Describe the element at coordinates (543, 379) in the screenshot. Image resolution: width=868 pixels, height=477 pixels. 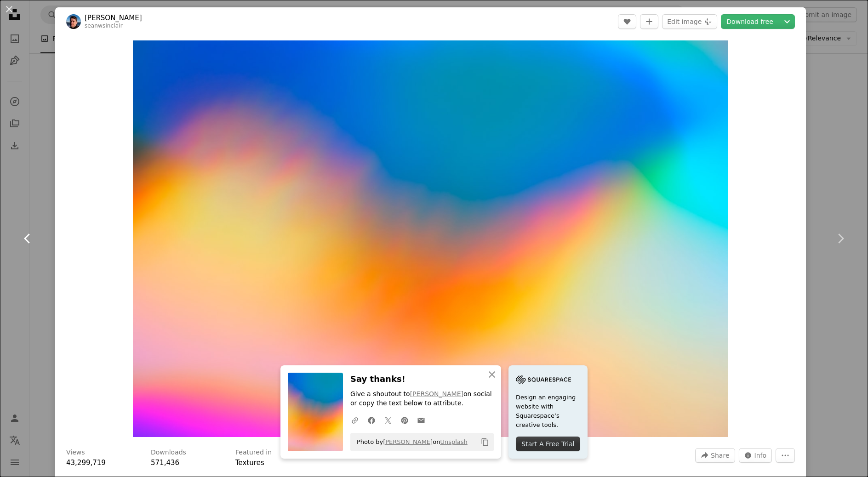
I see `img: file-1705255347840-230a6ab5bca9image` at that location.